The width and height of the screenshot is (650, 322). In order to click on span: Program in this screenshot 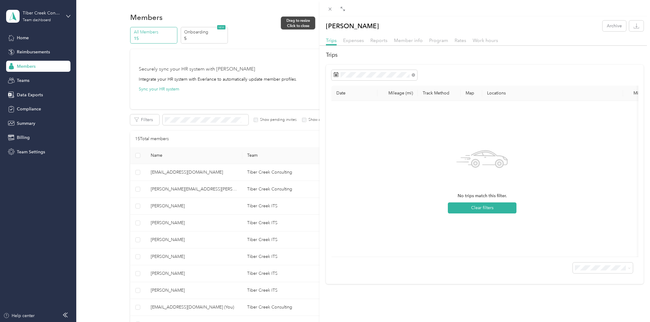, I will do `click(439, 40)`.